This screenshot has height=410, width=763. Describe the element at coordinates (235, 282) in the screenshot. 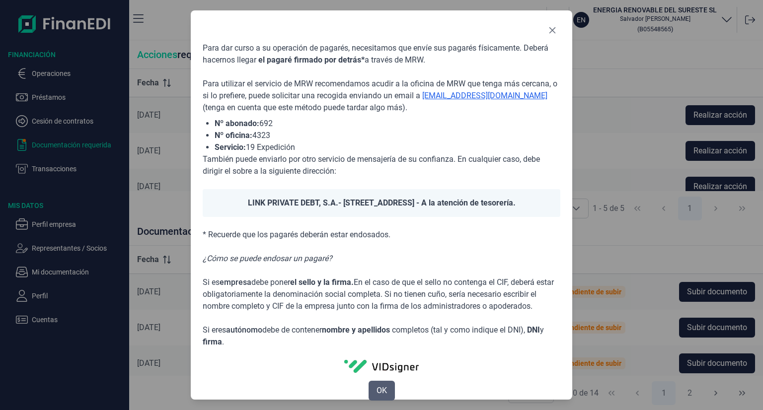

I see `span: empresa` at that location.